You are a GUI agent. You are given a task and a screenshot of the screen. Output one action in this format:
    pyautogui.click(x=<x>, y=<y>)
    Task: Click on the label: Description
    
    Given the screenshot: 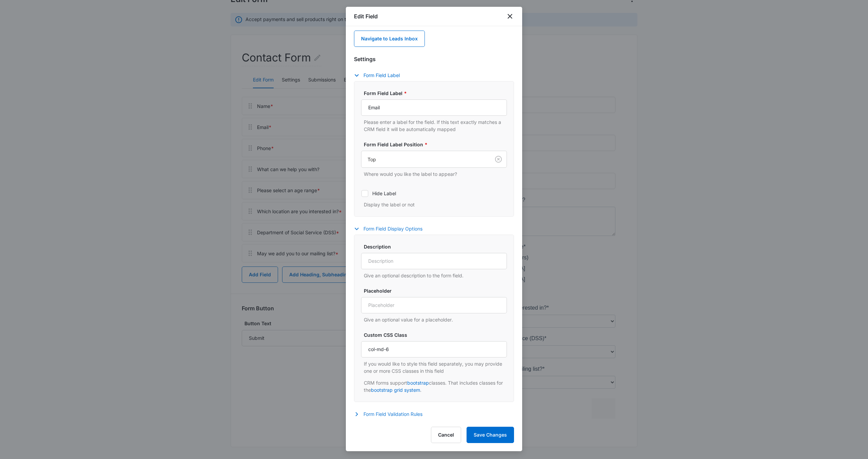 What is the action you would take?
    pyautogui.click(x=437, y=247)
    